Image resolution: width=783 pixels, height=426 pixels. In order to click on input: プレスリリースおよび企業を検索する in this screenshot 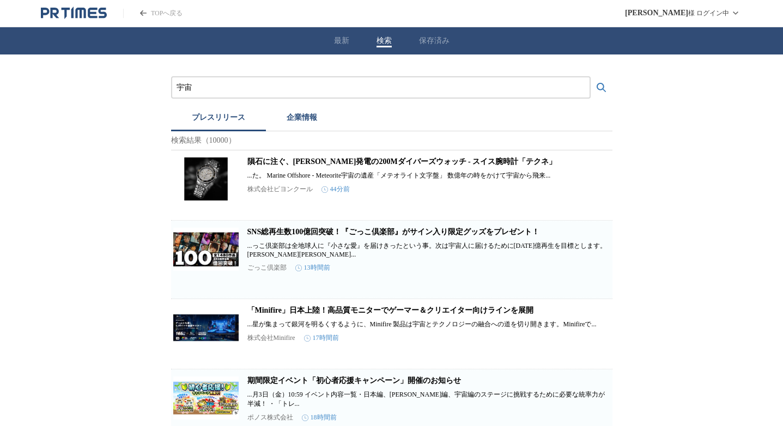, I will do `click(381, 88)`.